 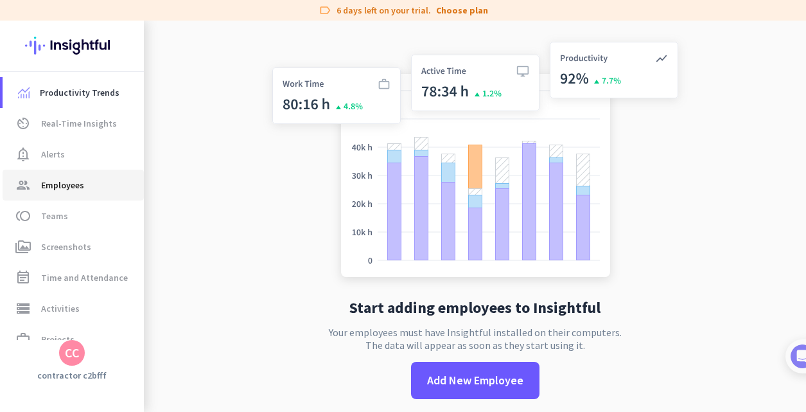 I want to click on img: Insightful logo, so click(x=72, y=46).